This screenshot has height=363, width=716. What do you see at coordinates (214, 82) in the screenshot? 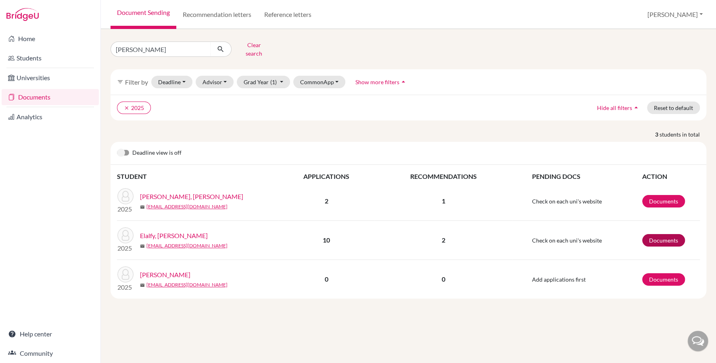
I see `button: Advisor` at bounding box center [214, 82].